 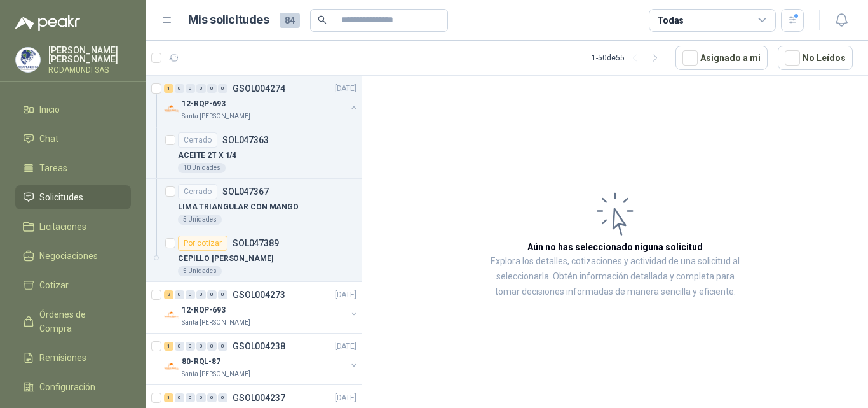 I want to click on a: Tareas, so click(x=73, y=167).